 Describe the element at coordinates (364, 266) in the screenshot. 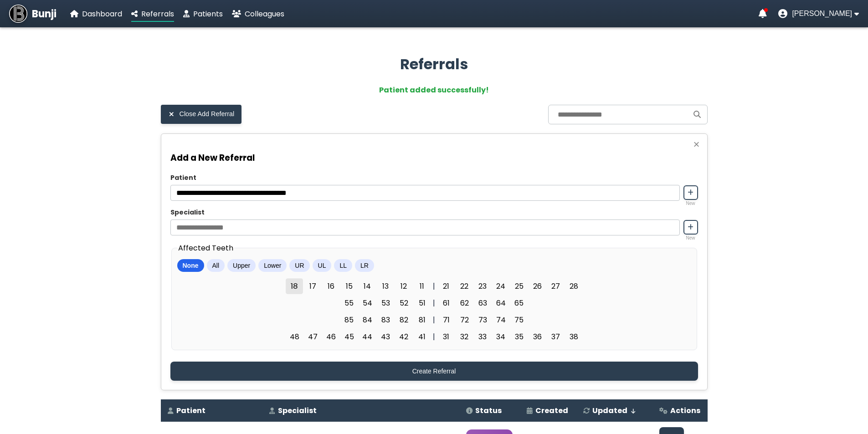

I see `button: LR` at that location.